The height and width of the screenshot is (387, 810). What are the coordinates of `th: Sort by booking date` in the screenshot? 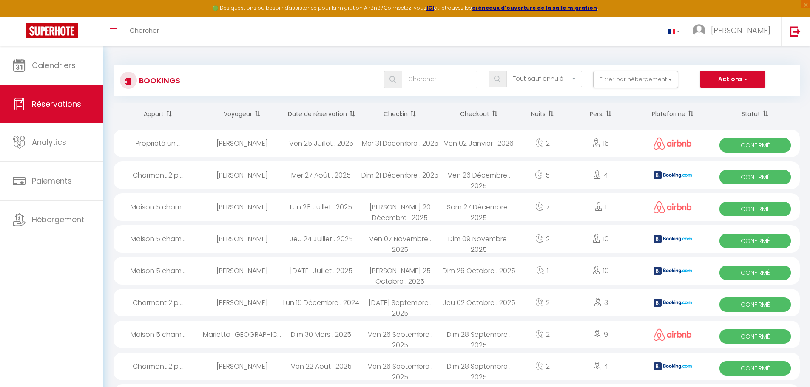 It's located at (321, 114).